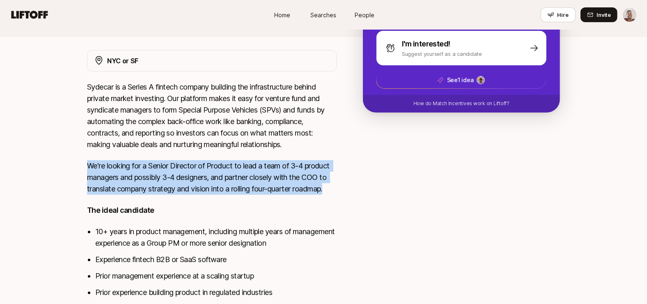 The image size is (647, 304). I want to click on a: Home, so click(283, 15).